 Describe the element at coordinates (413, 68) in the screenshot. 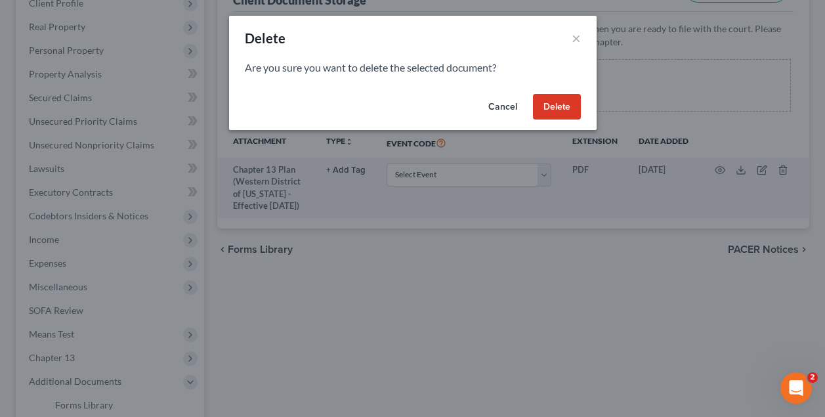

I see `p: Are you sure you want to delete the selected document?` at that location.